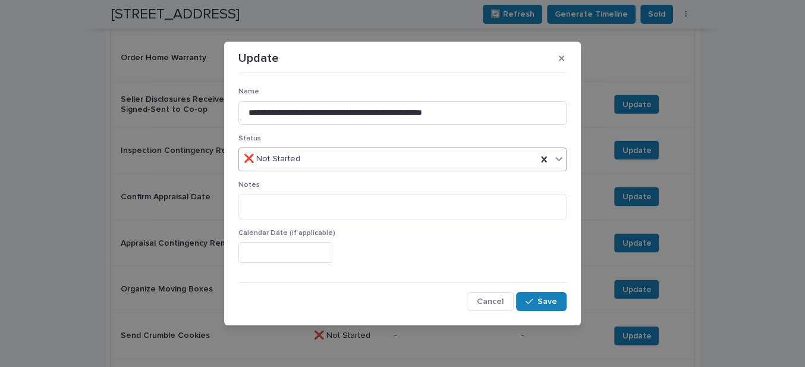  What do you see at coordinates (541, 301) in the screenshot?
I see `button: Save` at bounding box center [541, 301].